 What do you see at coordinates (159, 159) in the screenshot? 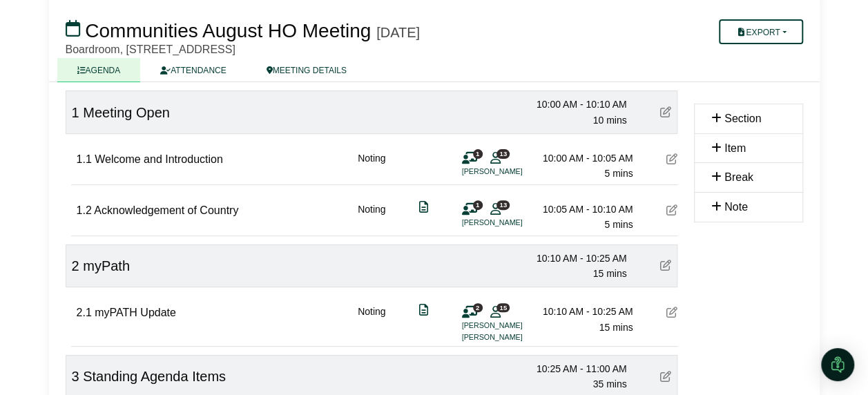
I see `span: Welcome and Introduction` at bounding box center [159, 159].